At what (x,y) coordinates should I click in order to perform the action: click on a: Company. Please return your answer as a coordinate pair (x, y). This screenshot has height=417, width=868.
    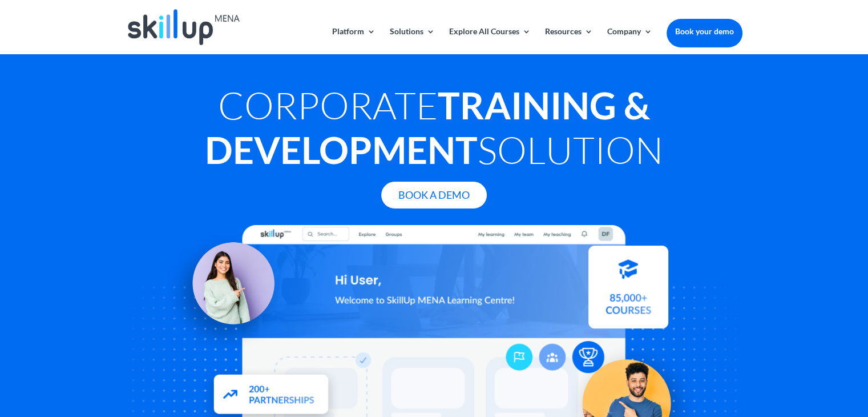
    Looking at the image, I should click on (629, 41).